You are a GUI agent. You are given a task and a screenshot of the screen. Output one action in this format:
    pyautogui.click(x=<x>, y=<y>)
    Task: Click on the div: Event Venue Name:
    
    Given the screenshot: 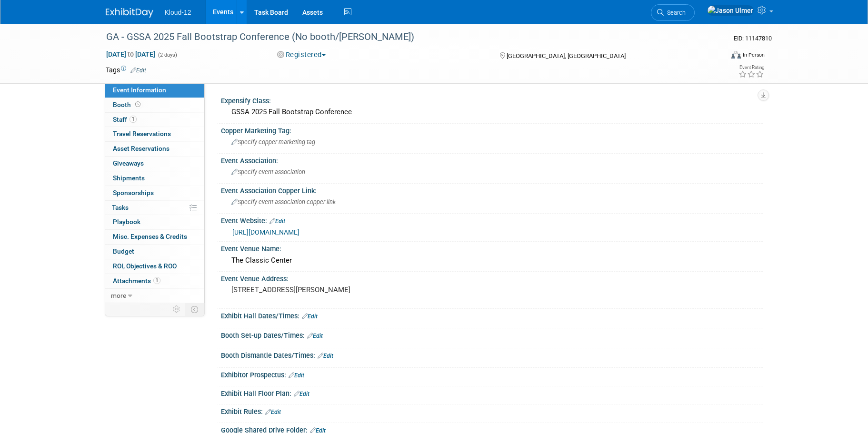 What is the action you would take?
    pyautogui.click(x=492, y=247)
    